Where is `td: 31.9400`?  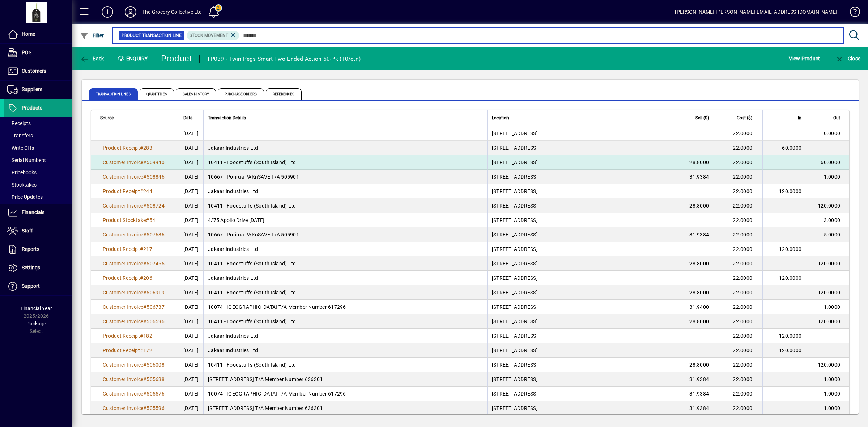 td: 31.9400 is located at coordinates (698, 307).